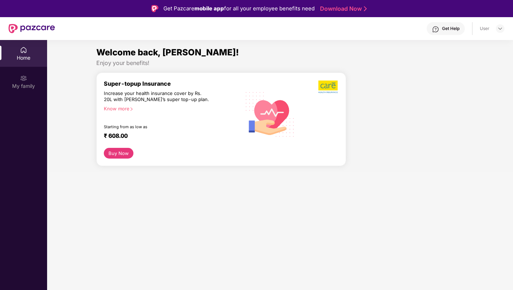 This screenshot has height=290, width=513. What do you see at coordinates (450, 29) in the screenshot?
I see `div: Get Help` at bounding box center [450, 29].